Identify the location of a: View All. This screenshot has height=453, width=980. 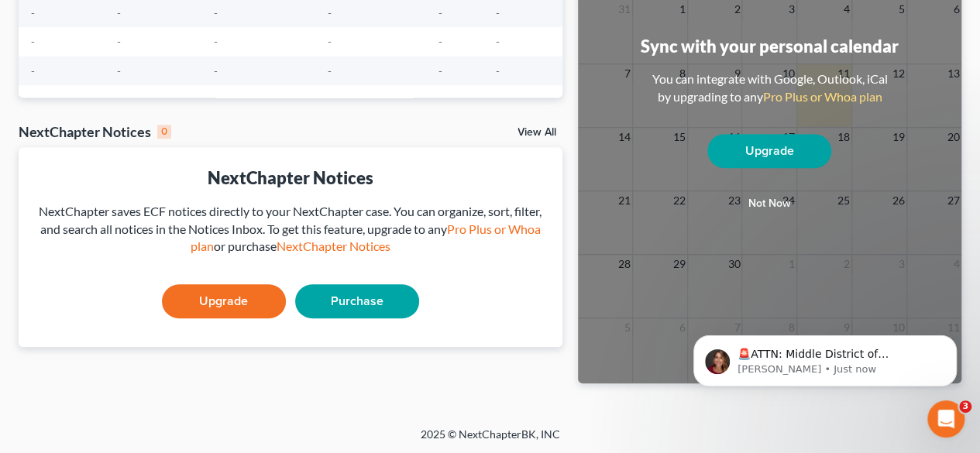
(538, 133).